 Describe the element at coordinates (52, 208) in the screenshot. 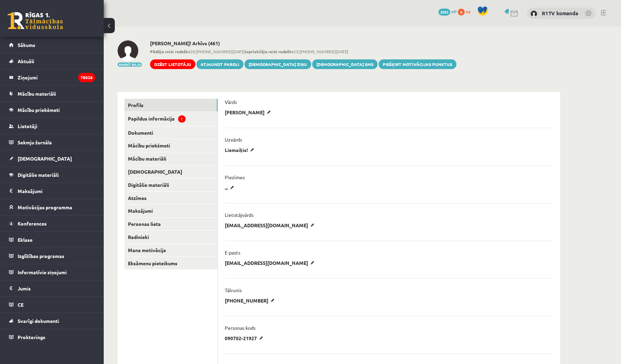

I see `a: Motivācijas programma` at that location.